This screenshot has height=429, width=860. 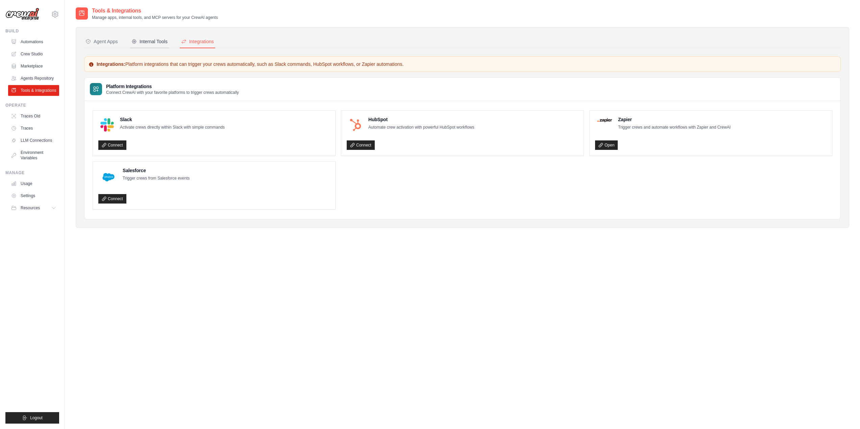 What do you see at coordinates (33, 208) in the screenshot?
I see `button: Resources` at bounding box center [33, 208].